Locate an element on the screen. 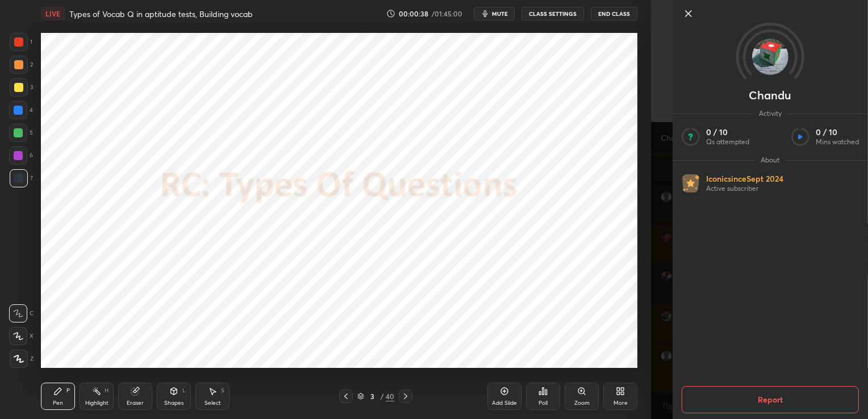 Image resolution: width=868 pixels, height=419 pixels. div: 1 is located at coordinates (21, 42).